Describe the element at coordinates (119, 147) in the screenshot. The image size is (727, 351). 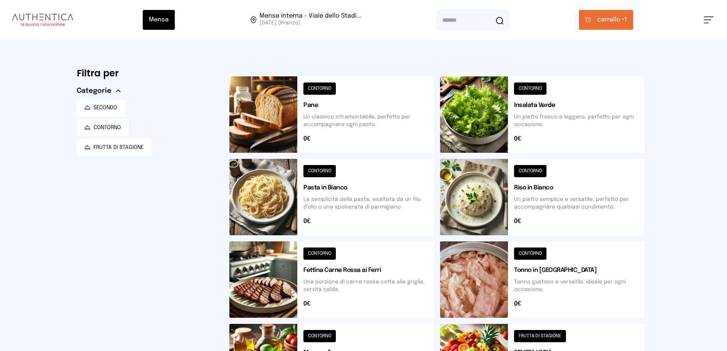
I see `span: FRUTTA DI STAGIONE` at that location.